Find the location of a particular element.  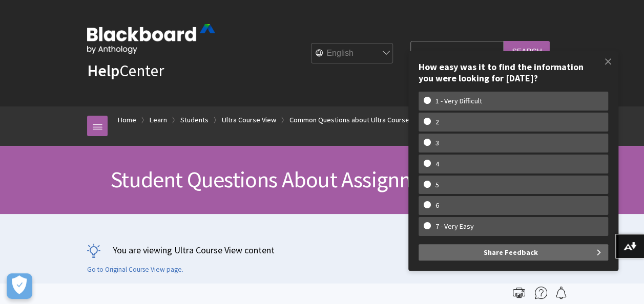

w-span: 2 is located at coordinates (437, 122).